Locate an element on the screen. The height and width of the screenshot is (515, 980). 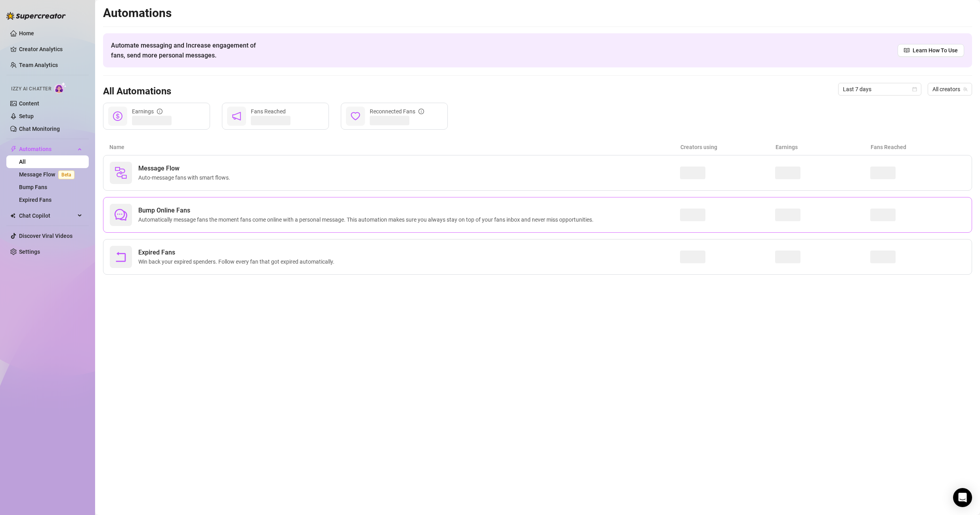
img: Chat Copilot is located at coordinates (13, 216).